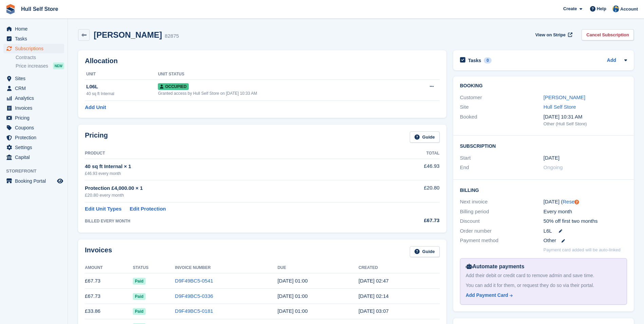 The image size is (644, 324). Describe the element at coordinates (36, 98) in the screenshot. I see `span: Analytics` at that location.